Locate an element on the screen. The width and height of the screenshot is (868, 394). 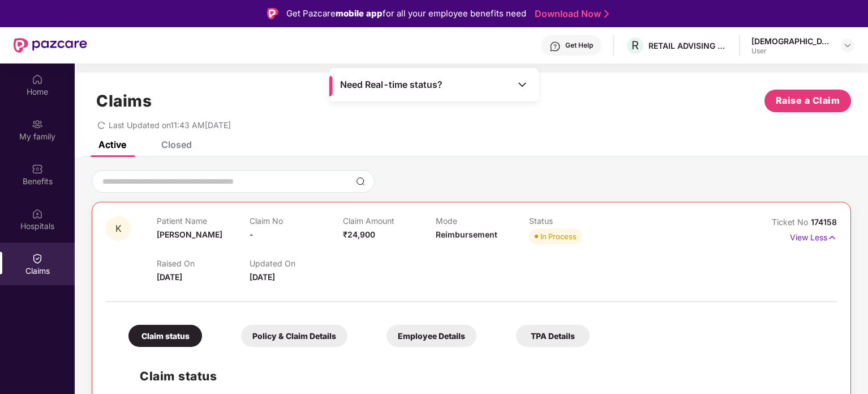
div: TPA Details is located at coordinates (553, 335).